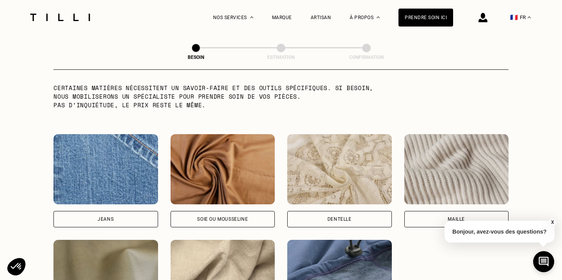 This screenshot has height=280, width=562. What do you see at coordinates (223, 219) in the screenshot?
I see `div: Soie ou mousseline` at bounding box center [223, 219].